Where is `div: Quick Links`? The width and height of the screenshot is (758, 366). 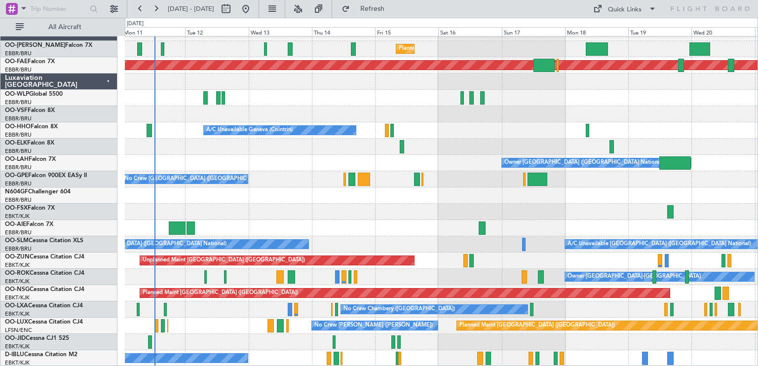 div: Quick Links is located at coordinates (625, 10).